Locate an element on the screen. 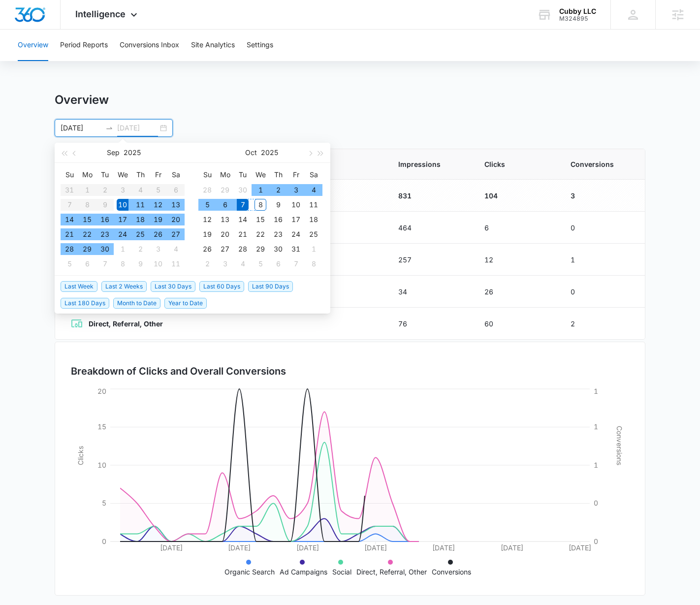  input: End date is located at coordinates (137, 128).